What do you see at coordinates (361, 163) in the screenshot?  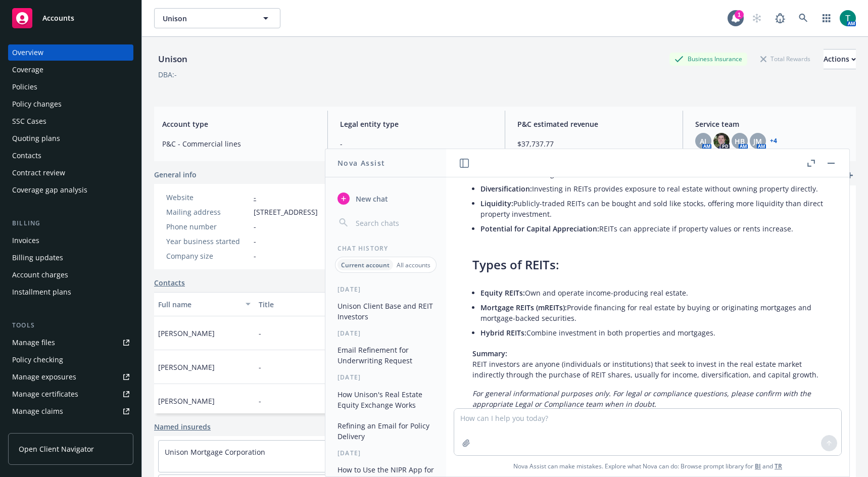 I see `h1: Nova Assist` at bounding box center [361, 163].